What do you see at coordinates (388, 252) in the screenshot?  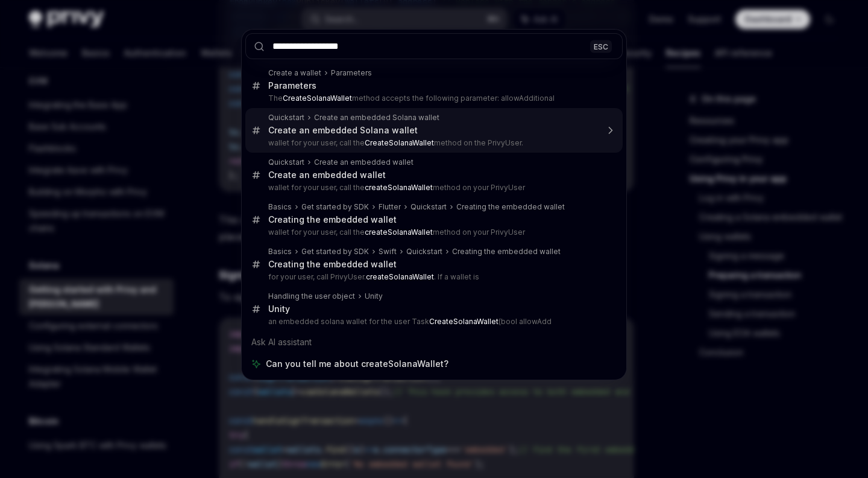 I see `div: Swift` at bounding box center [388, 252].